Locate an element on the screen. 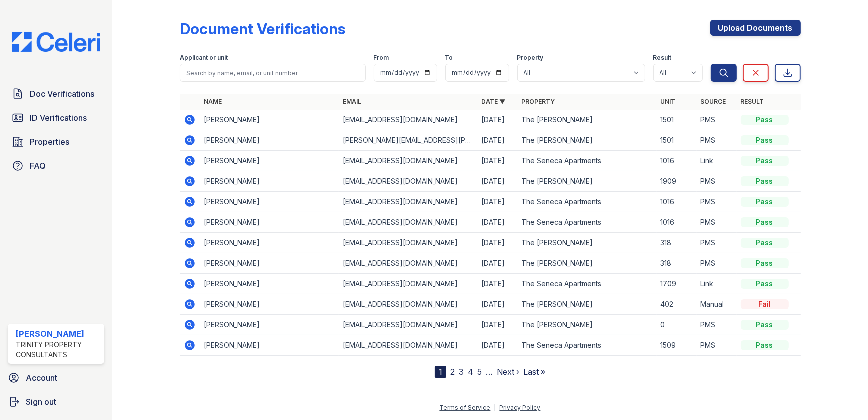 This screenshot has width=868, height=420. a: Property is located at coordinates (538, 101).